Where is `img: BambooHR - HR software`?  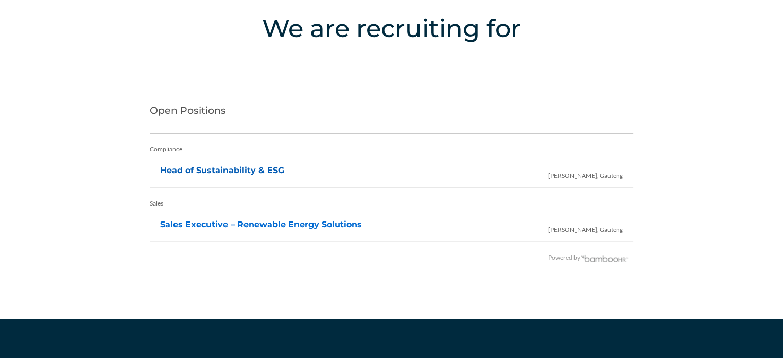
img: BambooHR - HR software is located at coordinates (604, 258).